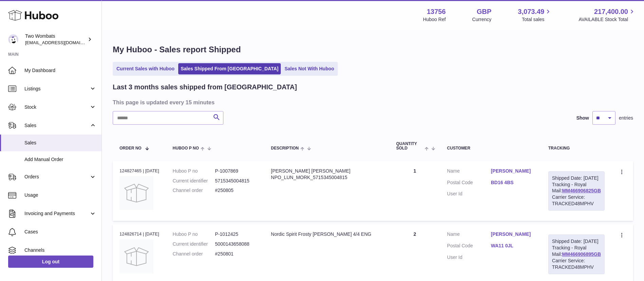  Describe the element at coordinates (537, 19) in the screenshot. I see `span: Total sales` at that location.